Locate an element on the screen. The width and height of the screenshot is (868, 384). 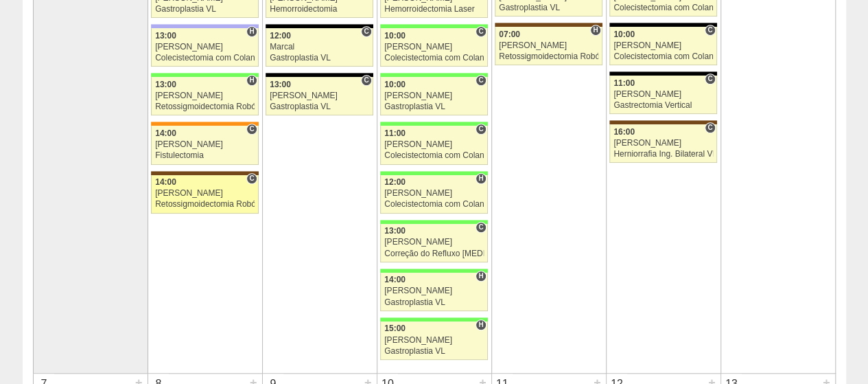
div: Fistulectomia is located at coordinates (204, 155).